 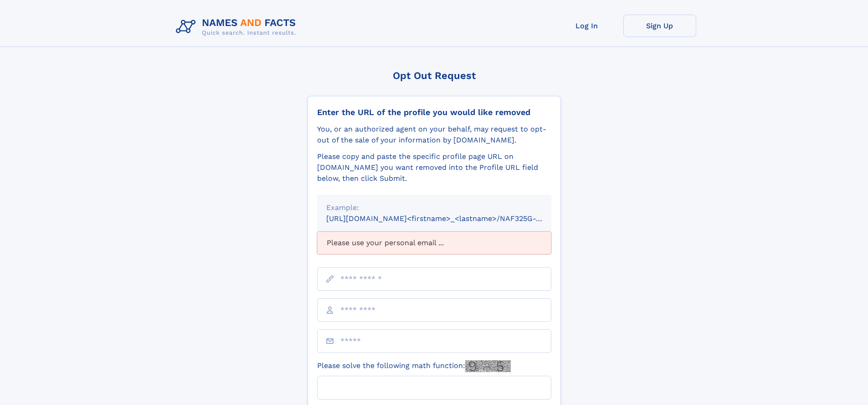 I want to click on div: Example:, so click(x=434, y=208).